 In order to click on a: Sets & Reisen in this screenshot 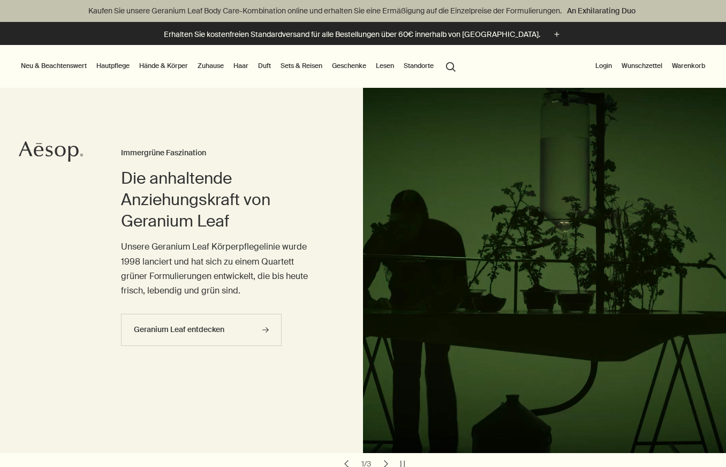, I will do `click(301, 66)`.